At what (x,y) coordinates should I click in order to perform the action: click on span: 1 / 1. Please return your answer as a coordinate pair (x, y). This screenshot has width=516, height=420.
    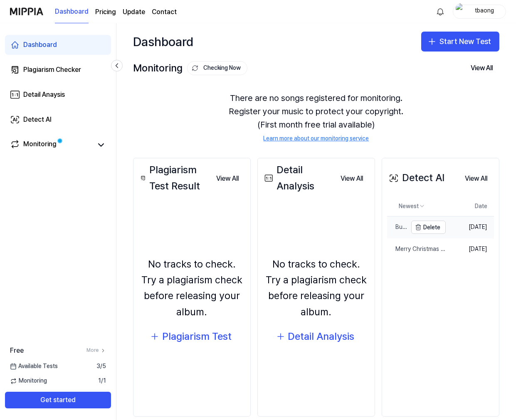
    Looking at the image, I should click on (101, 381).